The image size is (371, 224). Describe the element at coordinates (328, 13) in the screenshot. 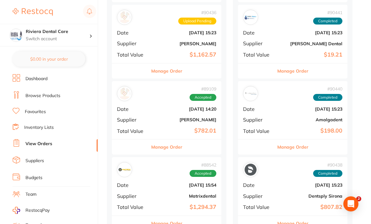

I see `span: # 90441` at that location.